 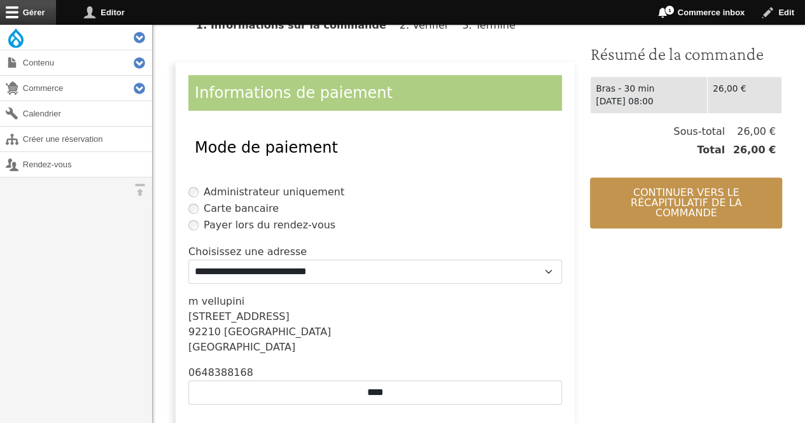 What do you see at coordinates (293, 93) in the screenshot?
I see `span: Informations de paiement` at bounding box center [293, 93].